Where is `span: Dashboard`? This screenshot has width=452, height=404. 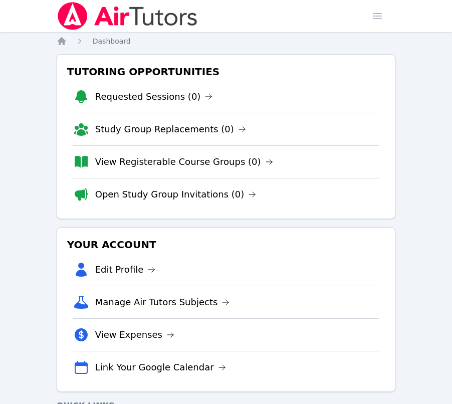 span: Dashboard is located at coordinates (112, 41).